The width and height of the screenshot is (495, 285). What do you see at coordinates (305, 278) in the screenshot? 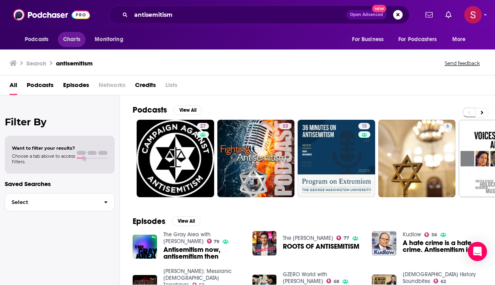
I see `a: GZERO World with Ian Bremmer` at bounding box center [305, 278].